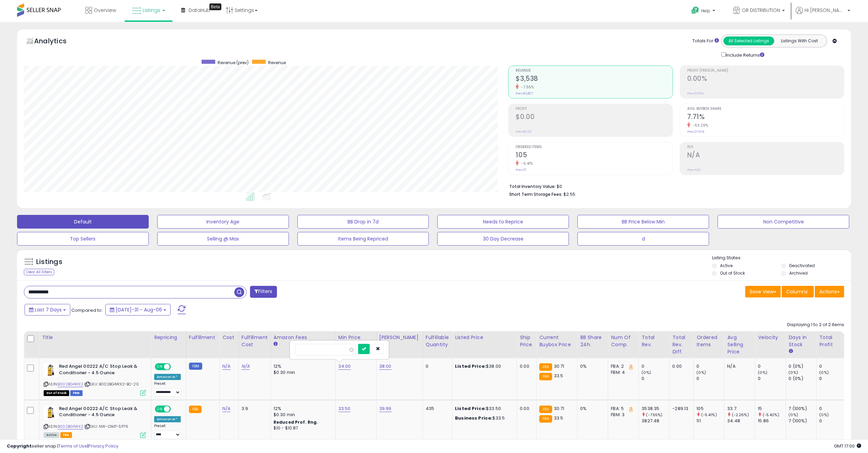 This screenshot has width=868, height=453. What do you see at coordinates (196, 366) in the screenshot?
I see `small: FBM` at bounding box center [196, 366].